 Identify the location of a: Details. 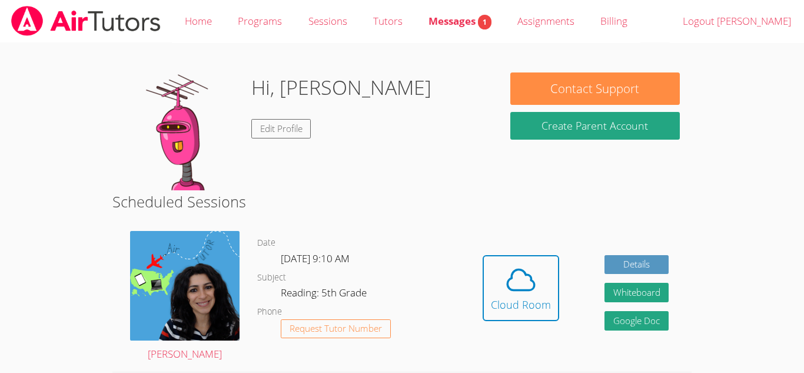
(637, 264).